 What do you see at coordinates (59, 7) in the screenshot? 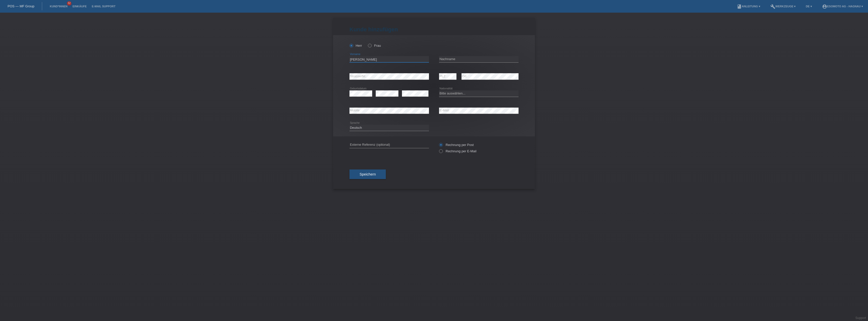
I see `a: Kund*innen` at bounding box center [59, 7].